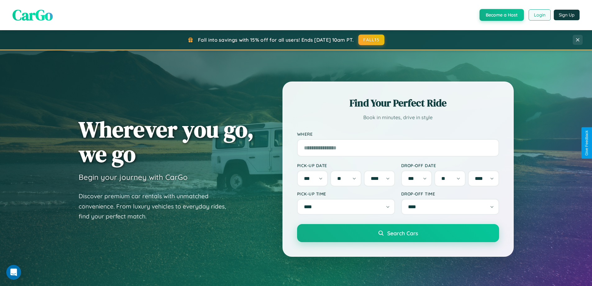  What do you see at coordinates (398, 103) in the screenshot?
I see `h2: Find Your Perfect Ride` at bounding box center [398, 103].